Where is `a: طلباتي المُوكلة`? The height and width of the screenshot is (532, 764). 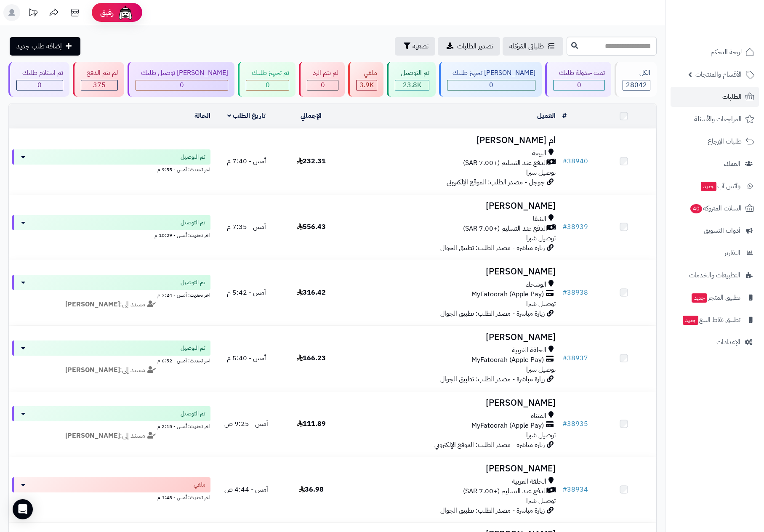
a: طلباتي المُوكلة is located at coordinates (533, 46).